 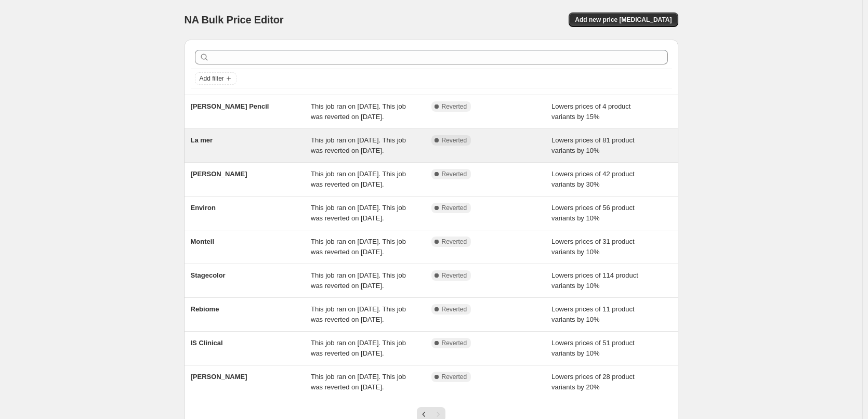 I want to click on span: IS Clinical, so click(x=207, y=343).